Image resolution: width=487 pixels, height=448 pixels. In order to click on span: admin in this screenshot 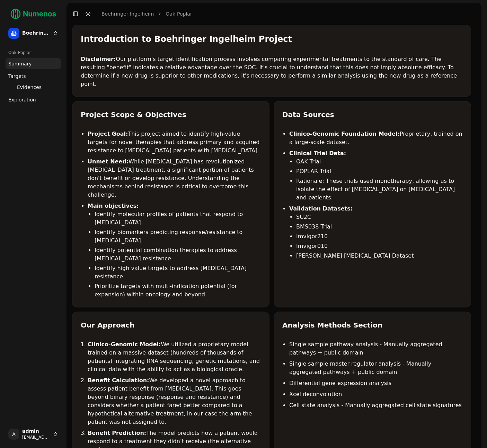, I will do `click(36, 431)`.